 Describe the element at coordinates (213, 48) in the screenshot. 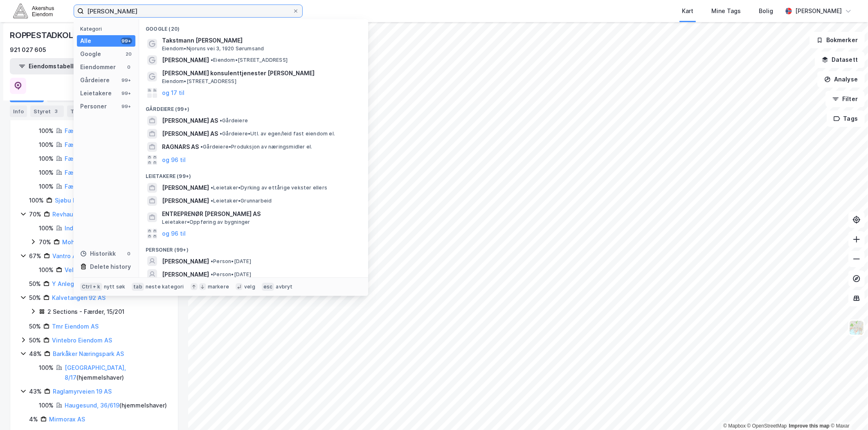

I see `span: Eiendom • Njoruns vei 3, 1920 Sørumsand` at that location.